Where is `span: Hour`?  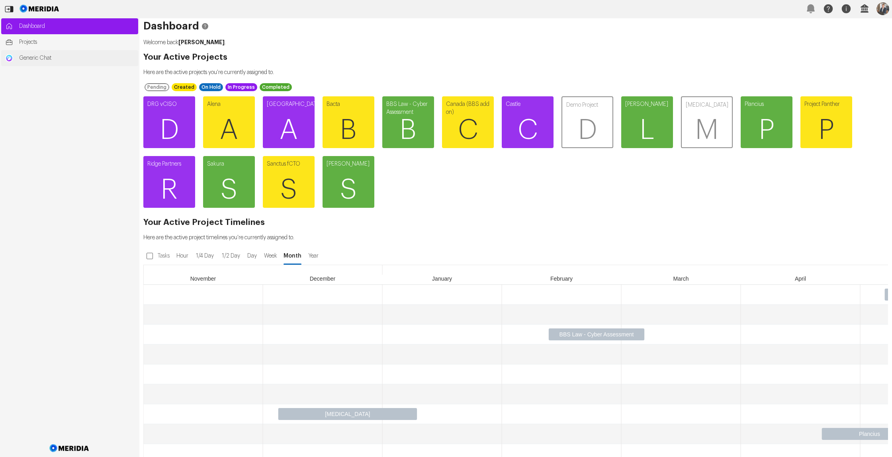 span: Hour is located at coordinates (182, 256).